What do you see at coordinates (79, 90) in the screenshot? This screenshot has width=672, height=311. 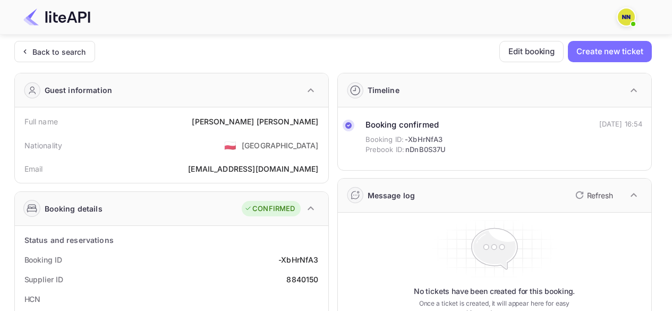 I see `div: Guest information` at bounding box center [79, 90].